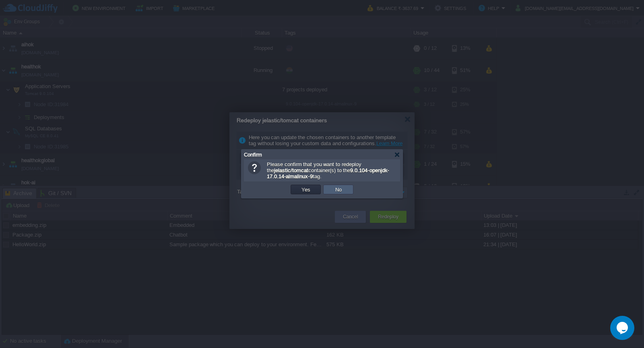 The image size is (644, 348). Describe the element at coordinates (306, 189) in the screenshot. I see `button: Yes` at that location.